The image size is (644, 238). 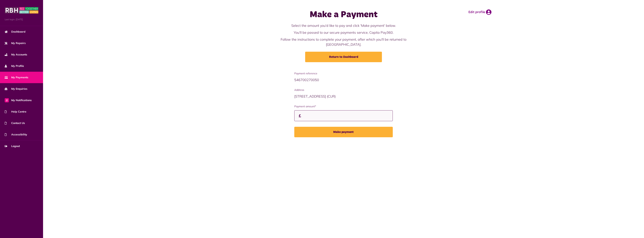 What do you see at coordinates (344, 132) in the screenshot?
I see `button: Make payment` at bounding box center [344, 132].